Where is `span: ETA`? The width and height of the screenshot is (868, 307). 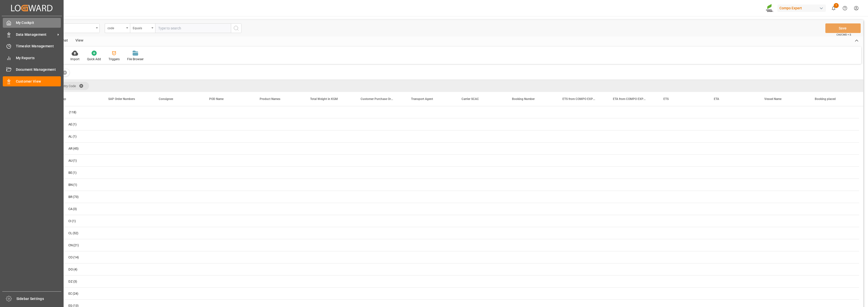
span: ETA is located at coordinates (716, 99).